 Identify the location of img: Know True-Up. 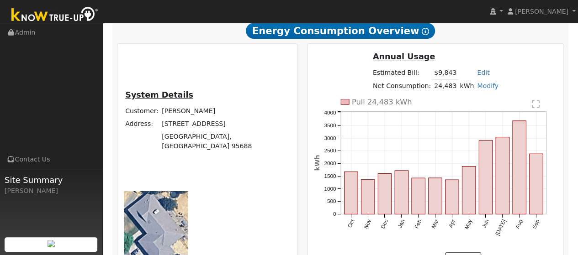
(55, 15).